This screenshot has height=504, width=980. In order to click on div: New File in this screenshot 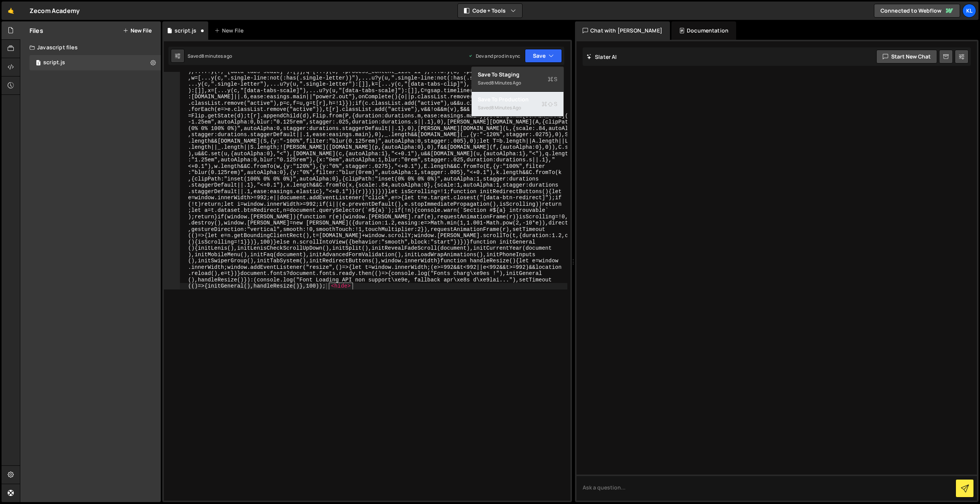, I will do `click(231, 30)`.